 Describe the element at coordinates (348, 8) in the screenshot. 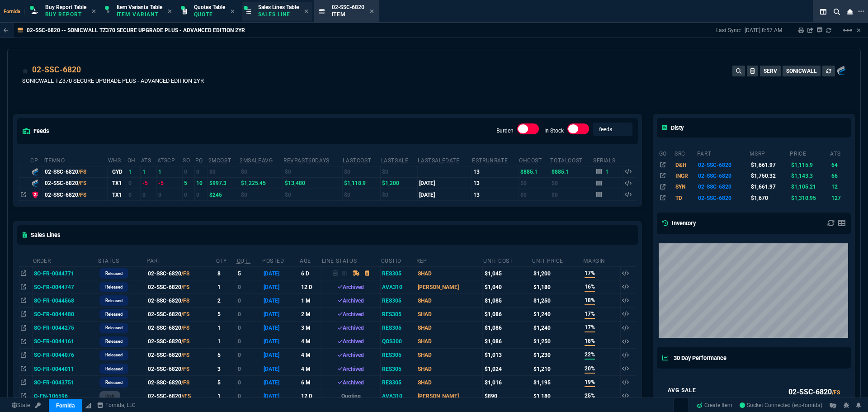

I see `span: 02-SSC-6820` at that location.